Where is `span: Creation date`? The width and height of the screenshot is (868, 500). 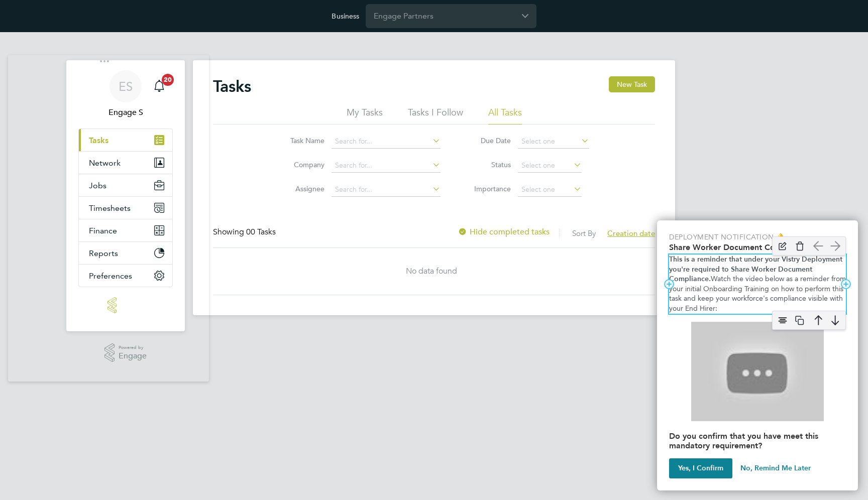
span: Creation date is located at coordinates (632, 233).